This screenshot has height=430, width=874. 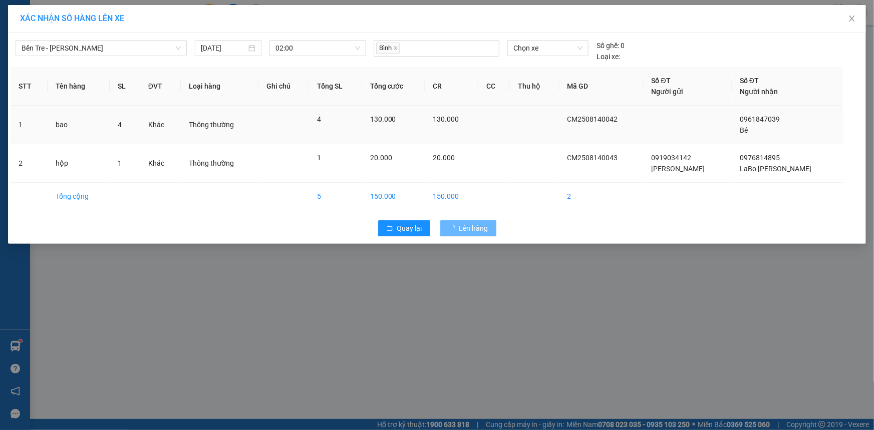 I want to click on th: CR, so click(x=451, y=86).